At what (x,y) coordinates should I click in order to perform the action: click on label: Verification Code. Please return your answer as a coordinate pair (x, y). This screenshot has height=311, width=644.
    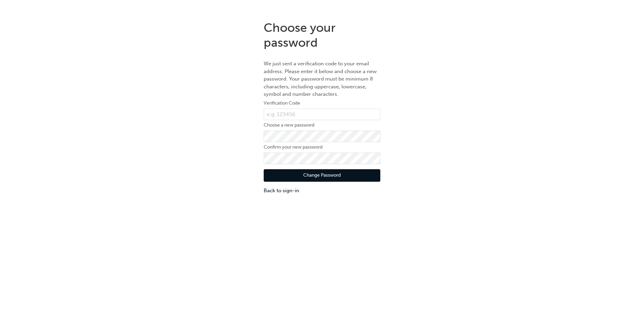
    Looking at the image, I should click on (322, 103).